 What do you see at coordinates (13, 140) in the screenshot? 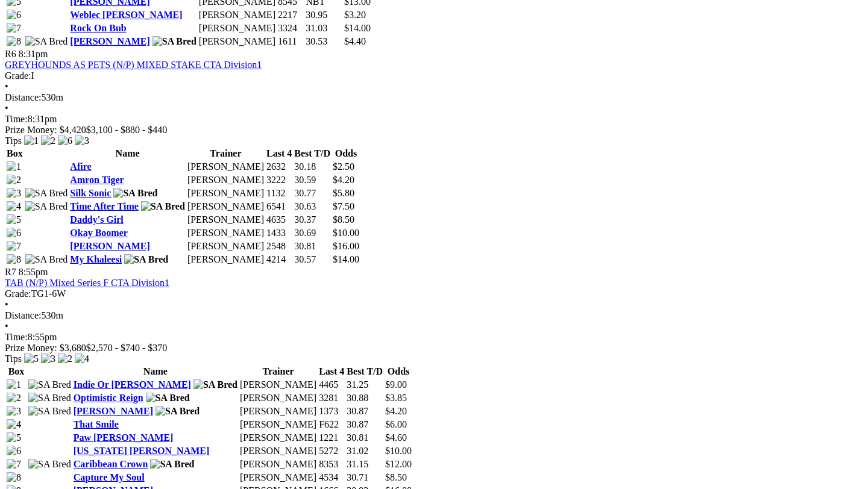
I see `span: Tips` at bounding box center [13, 140].